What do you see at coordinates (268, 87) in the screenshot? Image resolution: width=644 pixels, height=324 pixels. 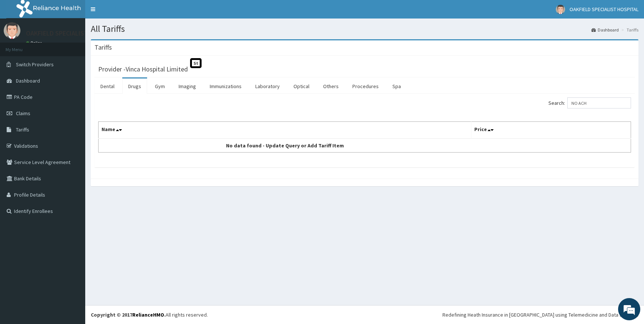 I see `a: Laboratory` at bounding box center [268, 87].